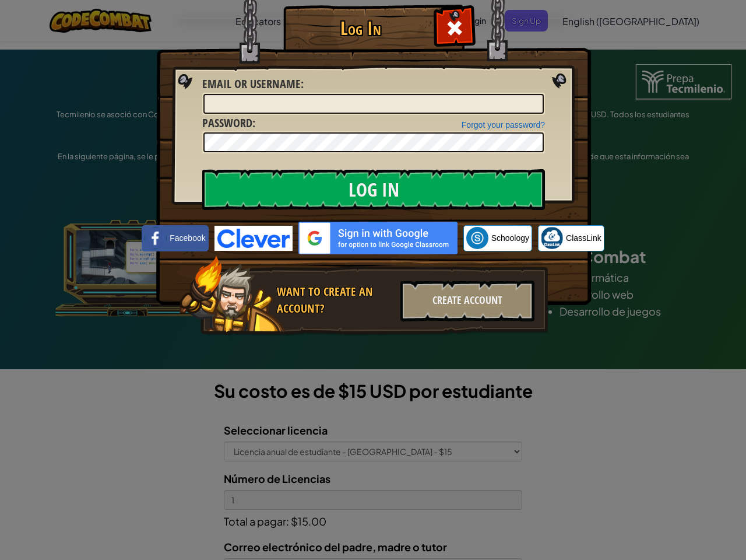 The height and width of the screenshot is (560, 746). What do you see at coordinates (227, 122) in the screenshot?
I see `span: Password` at bounding box center [227, 122].